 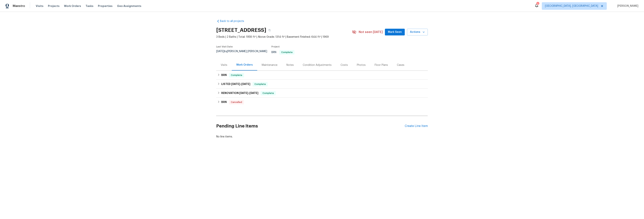 What do you see at coordinates (276, 47) in the screenshot?
I see `span: Project` at bounding box center [276, 47].